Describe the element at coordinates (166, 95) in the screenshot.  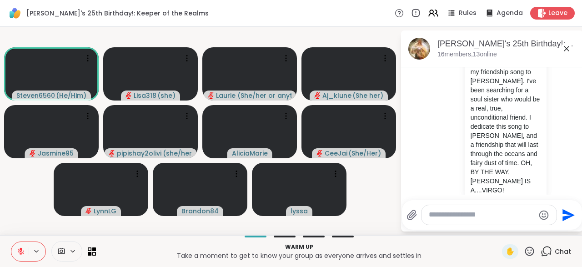
I see `span: ( she )` at that location.